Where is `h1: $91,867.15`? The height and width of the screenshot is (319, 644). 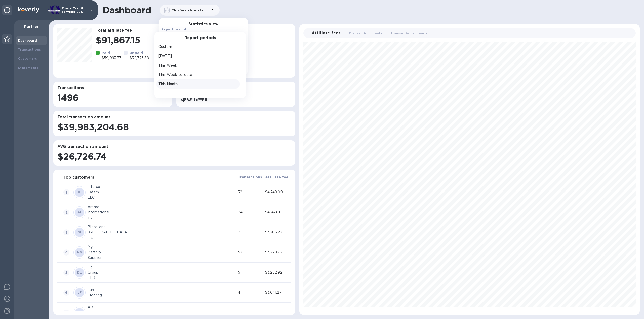 h1: $91,867.15 is located at coordinates (193, 40).